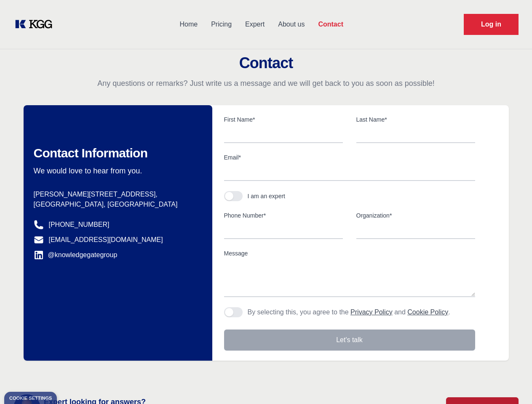 This screenshot has height=404, width=532. I want to click on div: I am an expert, so click(267, 196).